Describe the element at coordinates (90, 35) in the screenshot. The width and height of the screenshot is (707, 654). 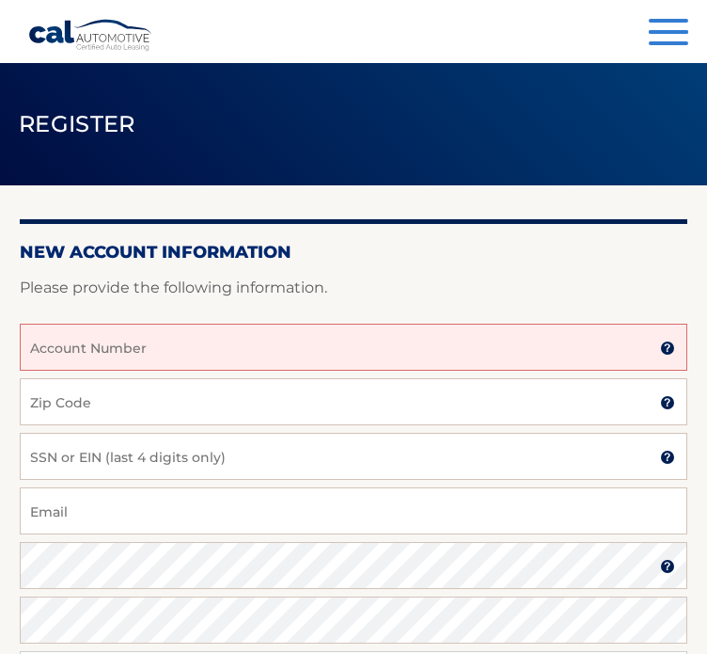
I see `a: Cal Automotive` at that location.